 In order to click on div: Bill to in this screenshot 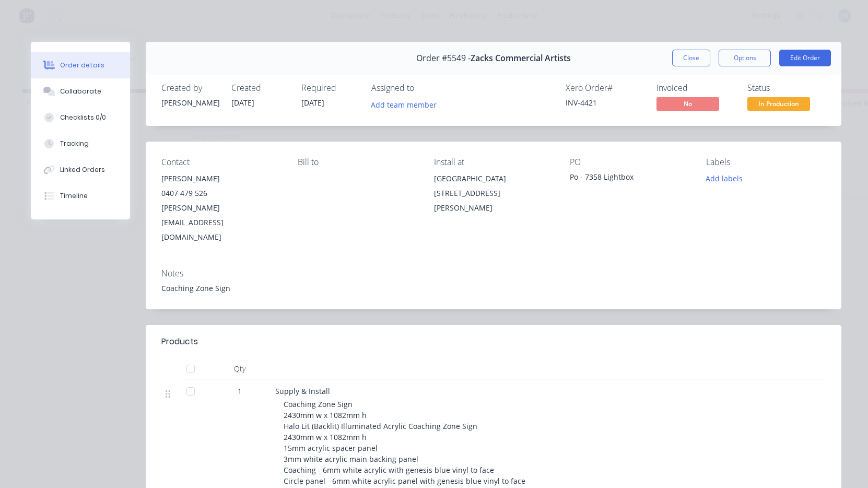, I will do `click(357, 162)`.